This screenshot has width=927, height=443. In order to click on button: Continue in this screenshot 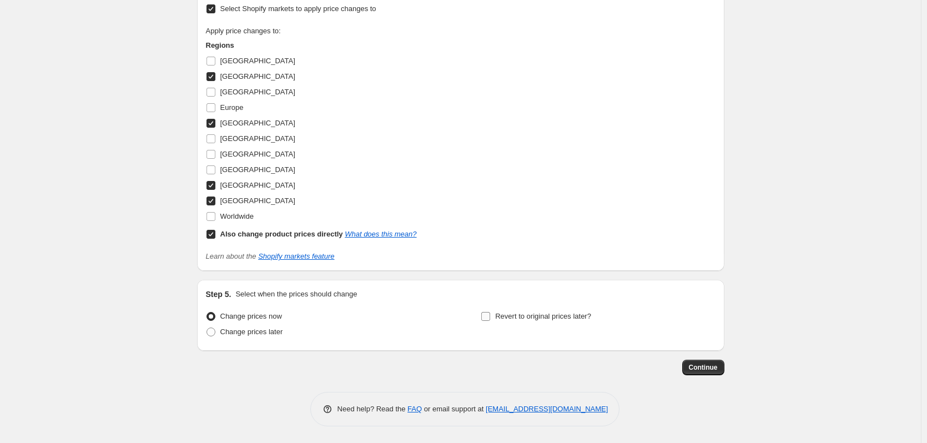, I will do `click(703, 367)`.